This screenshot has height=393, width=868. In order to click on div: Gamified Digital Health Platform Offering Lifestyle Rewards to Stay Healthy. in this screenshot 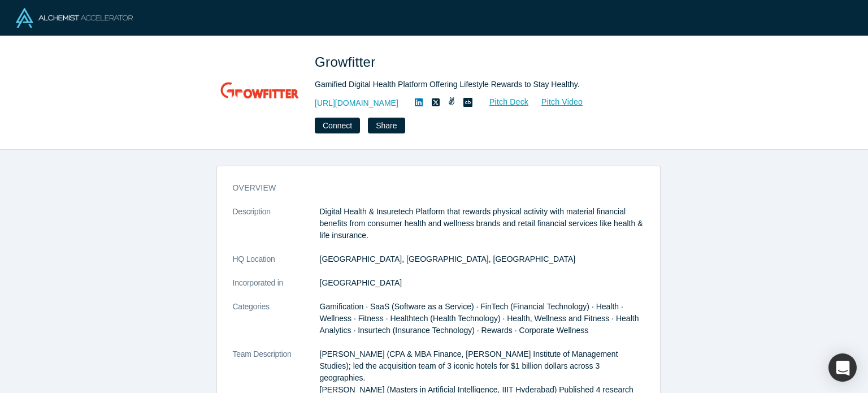, I will do `click(473, 84)`.